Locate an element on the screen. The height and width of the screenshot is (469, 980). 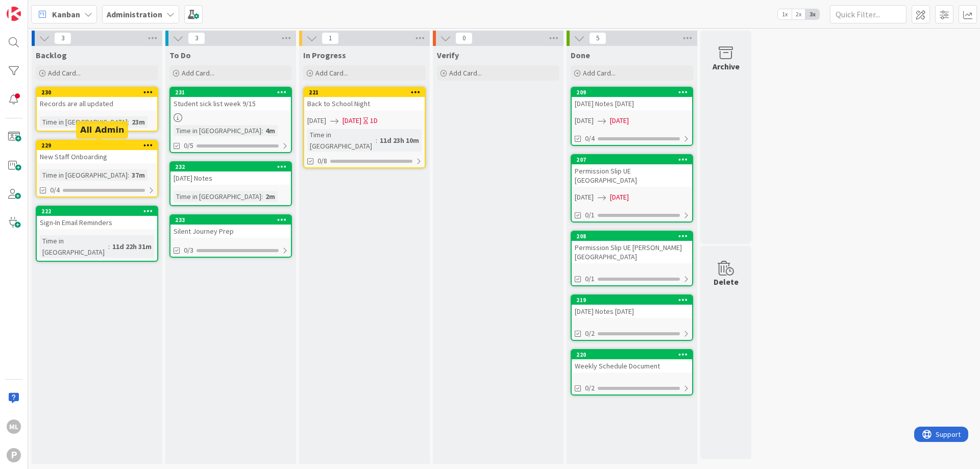
div: New Staff Onboarding is located at coordinates (97, 157).